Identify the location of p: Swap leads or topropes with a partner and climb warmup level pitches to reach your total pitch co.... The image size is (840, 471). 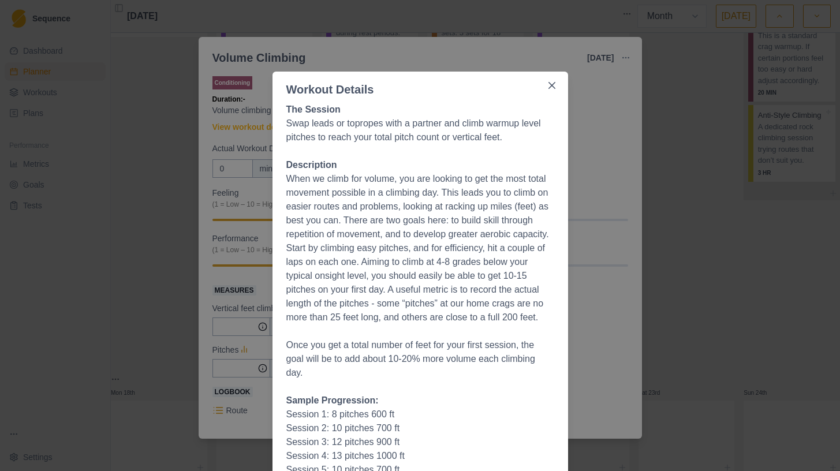
(420, 131).